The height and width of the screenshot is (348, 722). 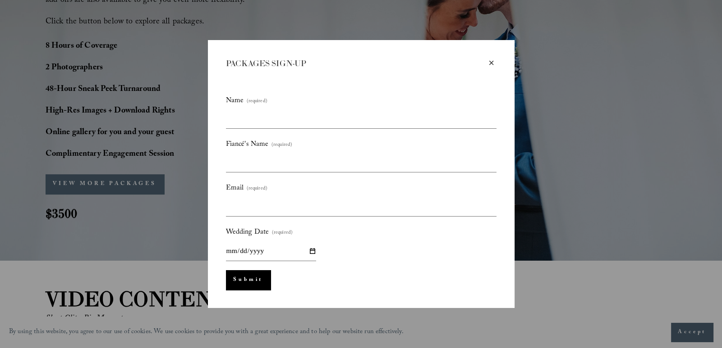 What do you see at coordinates (356, 64) in the screenshot?
I see `div: PACKAGES SIGN-UP` at bounding box center [356, 64].